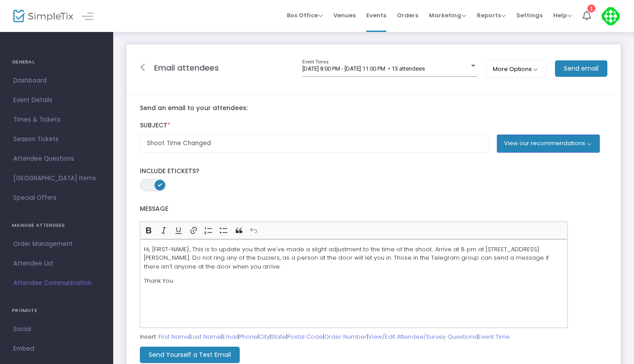 Image resolution: width=634 pixels, height=364 pixels. Describe the element at coordinates (186, 68) in the screenshot. I see `m-panel-title: Email attendees` at that location.